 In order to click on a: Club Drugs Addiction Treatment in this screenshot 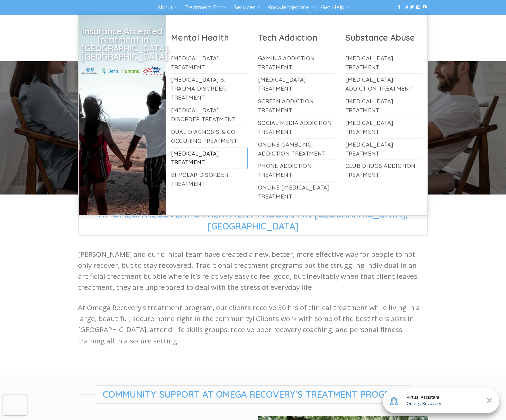, I will do `click(384, 170)`.